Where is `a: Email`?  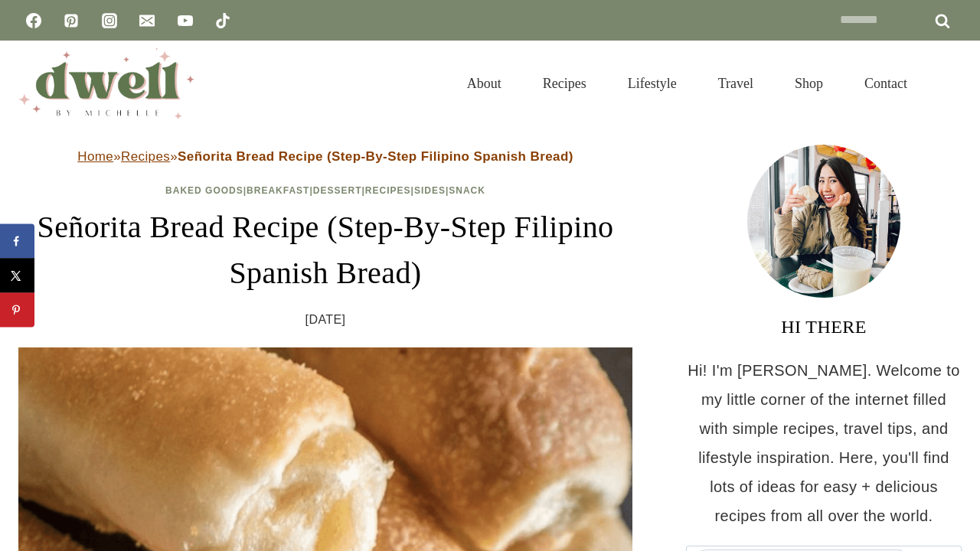
a: Email is located at coordinates (147, 21).